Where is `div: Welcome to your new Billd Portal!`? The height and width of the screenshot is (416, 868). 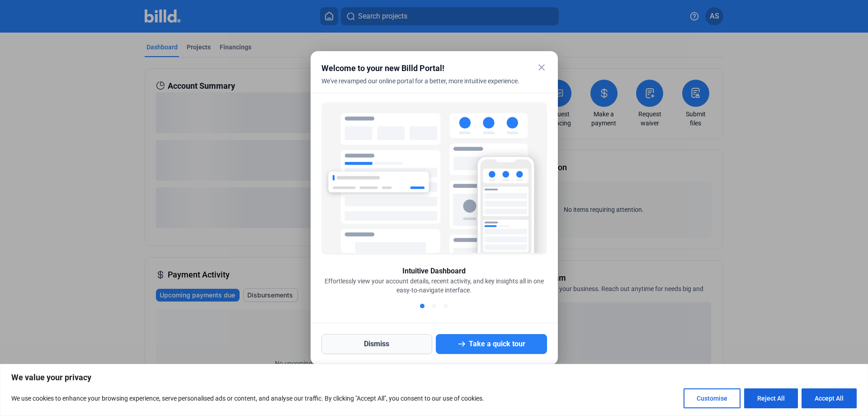 div: Welcome to your new Billd Portal! is located at coordinates (423, 68).